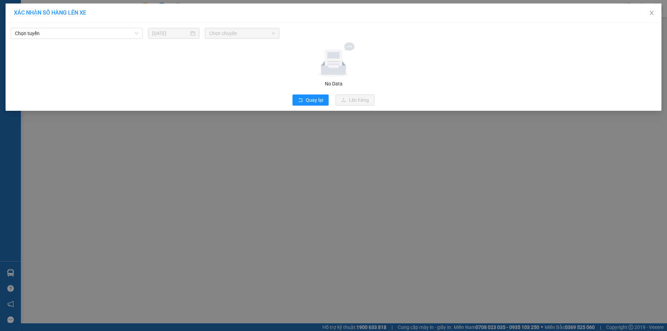 The height and width of the screenshot is (331, 667). I want to click on span: XÁC NHẬN SỐ HÀNG LÊN XE, so click(50, 13).